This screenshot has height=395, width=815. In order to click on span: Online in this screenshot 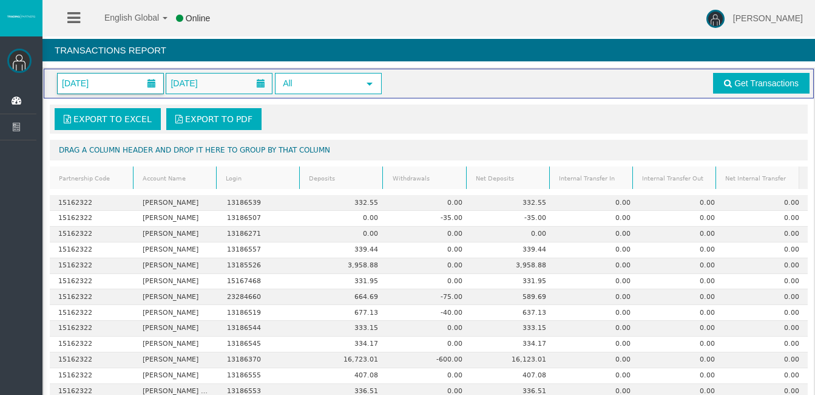, I will do `click(198, 18)`.